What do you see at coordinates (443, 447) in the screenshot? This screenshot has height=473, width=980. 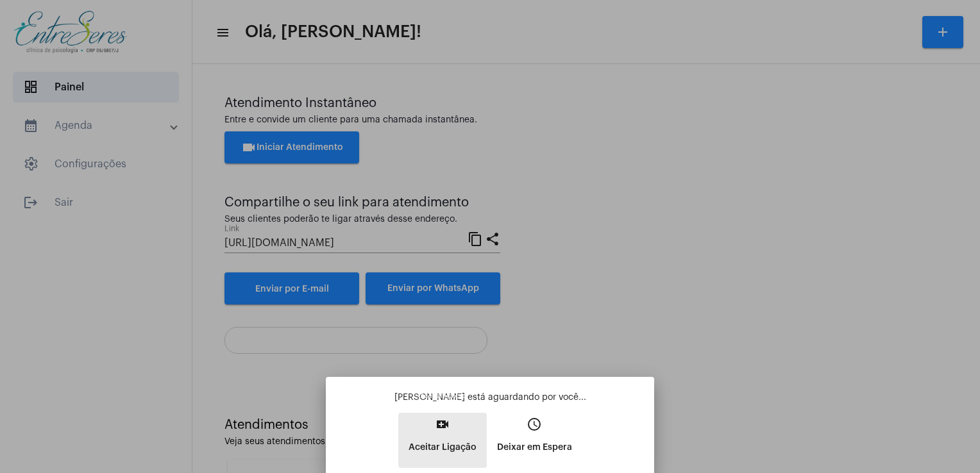 I see `p: Aceitar Ligação` at bounding box center [443, 447].